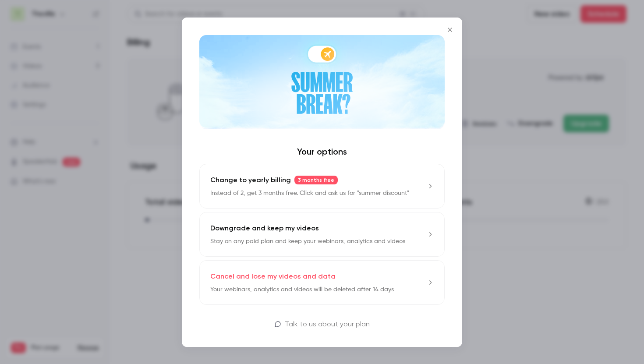 This screenshot has width=644, height=364. Describe the element at coordinates (322, 82) in the screenshot. I see `img: Summer Break` at that location.